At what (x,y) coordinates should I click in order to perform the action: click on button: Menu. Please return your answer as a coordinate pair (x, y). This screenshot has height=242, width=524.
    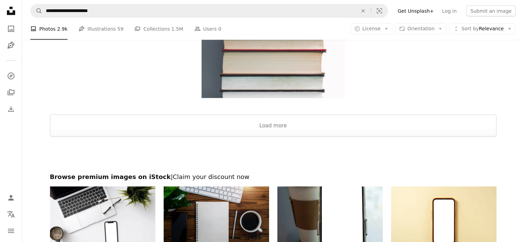
    Looking at the image, I should click on (11, 231).